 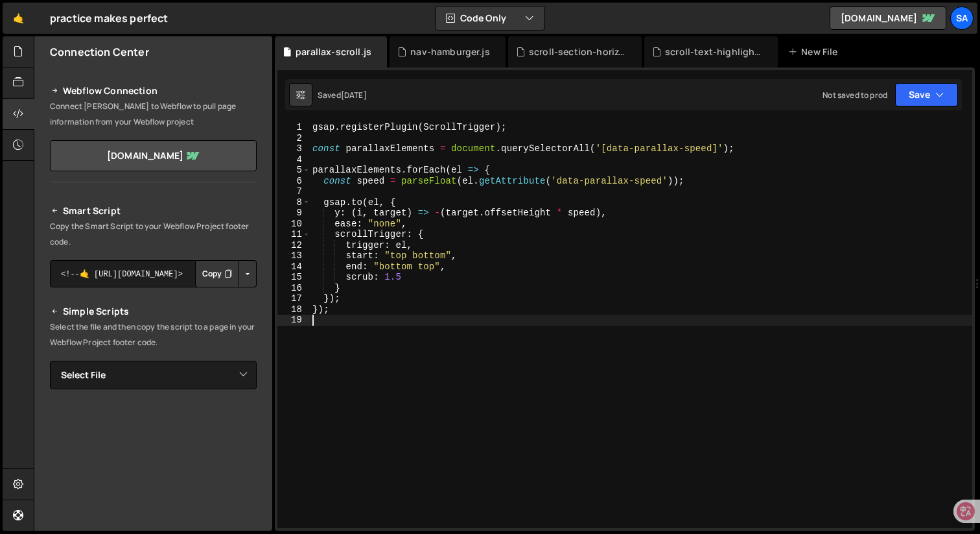 What do you see at coordinates (293, 148) in the screenshot?
I see `div: 3` at bounding box center [293, 148].